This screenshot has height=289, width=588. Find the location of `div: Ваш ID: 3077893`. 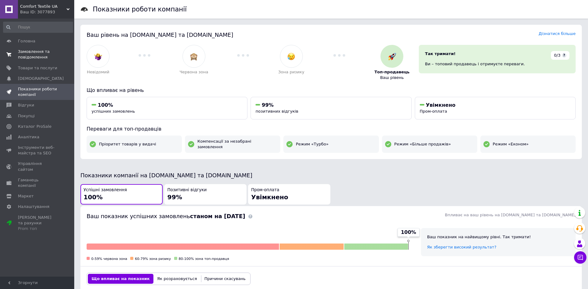

div: Ваш ID: 3077893 is located at coordinates (47, 12).